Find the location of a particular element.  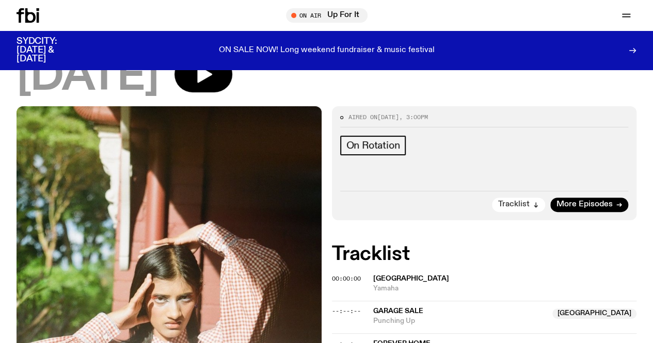

span: More Episodes is located at coordinates (584, 204).